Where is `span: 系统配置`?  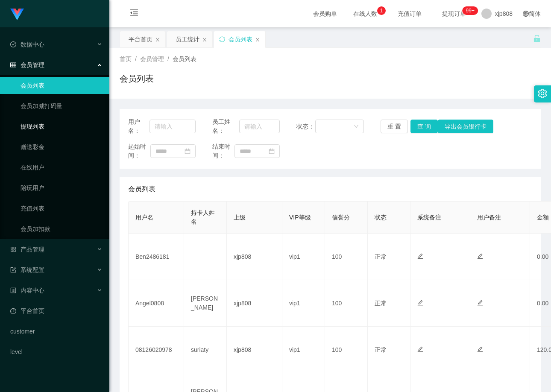
span: 系统配置 is located at coordinates (27, 270).